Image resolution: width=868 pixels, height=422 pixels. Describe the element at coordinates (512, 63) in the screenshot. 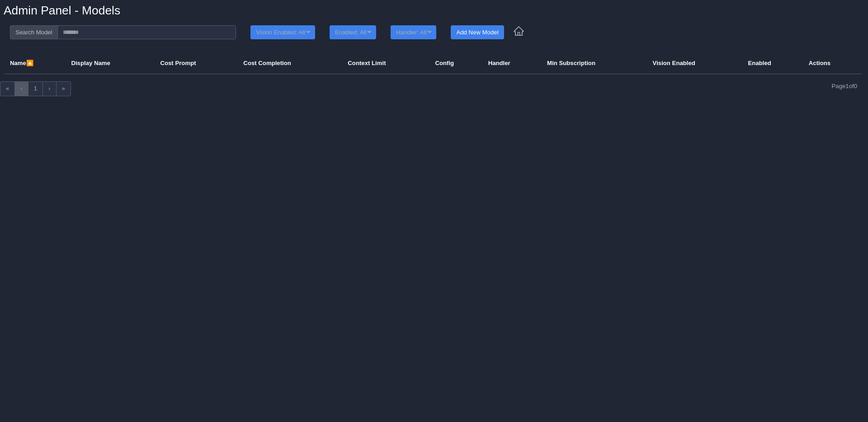

I see `div: Handler` at that location.